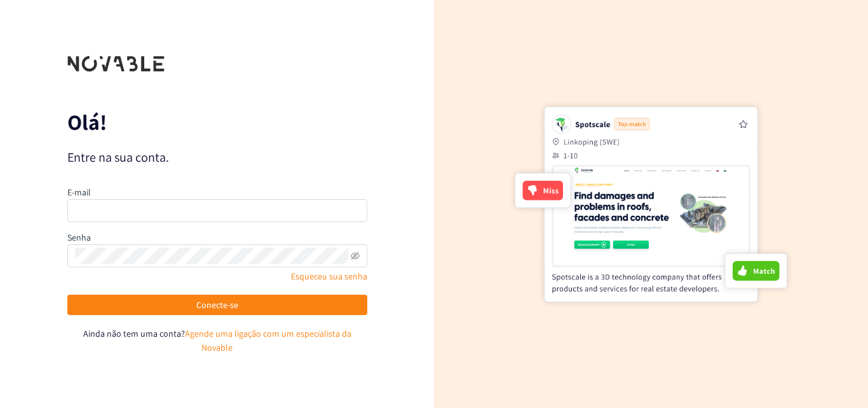 This screenshot has height=408, width=868. What do you see at coordinates (268, 340) in the screenshot?
I see `a: Agende uma ligação com um especialista da Novable` at bounding box center [268, 340].